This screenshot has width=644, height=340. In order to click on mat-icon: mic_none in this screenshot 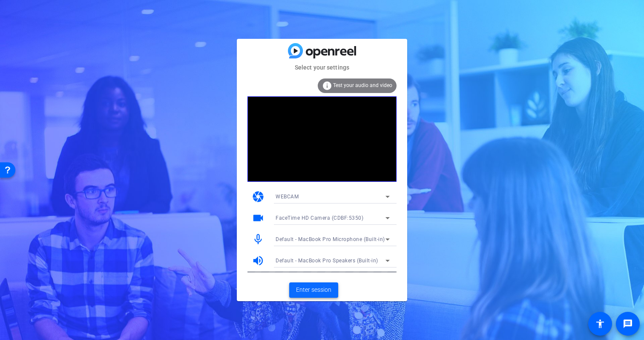, I will do `click(258, 239)`.